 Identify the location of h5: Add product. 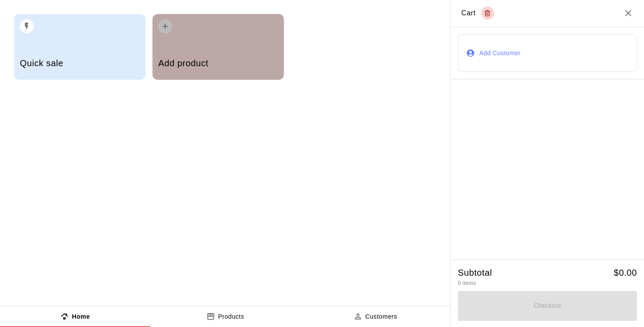
(218, 63).